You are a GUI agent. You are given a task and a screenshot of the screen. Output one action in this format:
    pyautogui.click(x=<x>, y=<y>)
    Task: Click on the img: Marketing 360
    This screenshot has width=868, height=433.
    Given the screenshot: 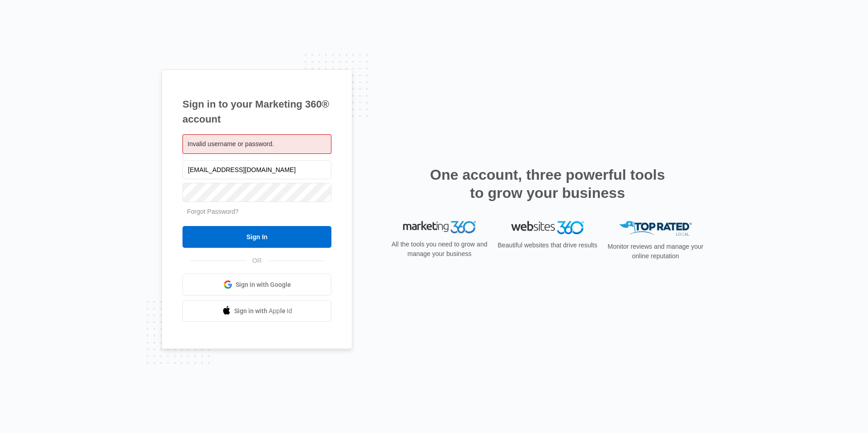 What is the action you would take?
    pyautogui.click(x=439, y=227)
    